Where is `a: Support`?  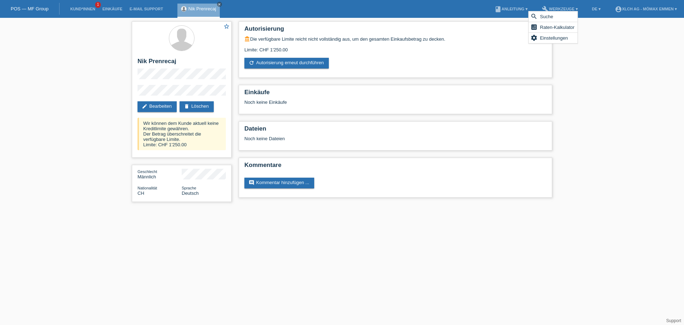 a: Support is located at coordinates (674, 320).